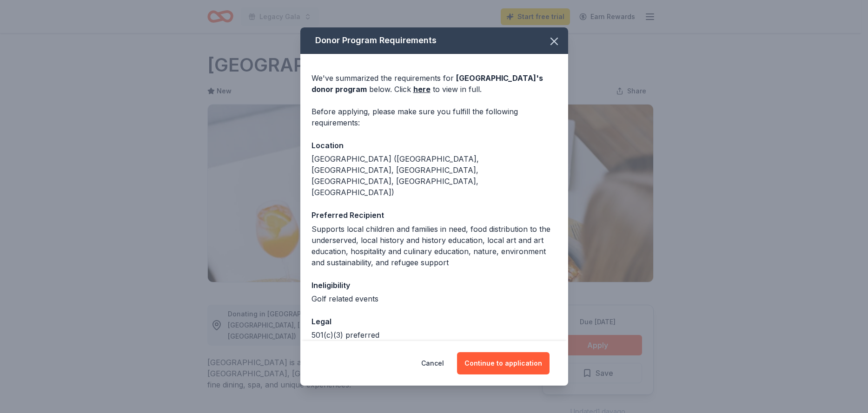  Describe the element at coordinates (434, 321) in the screenshot. I see `div: Legal` at that location.